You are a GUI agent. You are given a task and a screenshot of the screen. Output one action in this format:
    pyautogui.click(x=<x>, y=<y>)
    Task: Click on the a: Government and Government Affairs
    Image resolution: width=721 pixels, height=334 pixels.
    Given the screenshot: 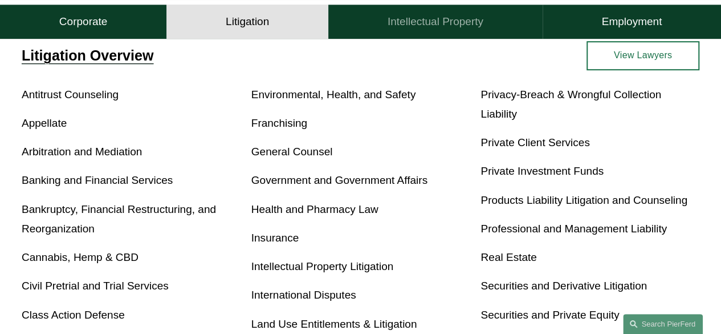 What is the action you would take?
    pyautogui.click(x=339, y=180)
    